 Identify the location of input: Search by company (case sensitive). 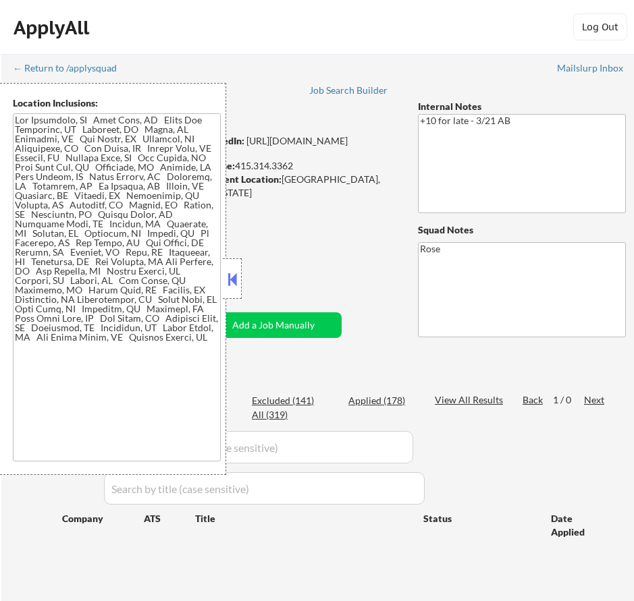
(261, 447).